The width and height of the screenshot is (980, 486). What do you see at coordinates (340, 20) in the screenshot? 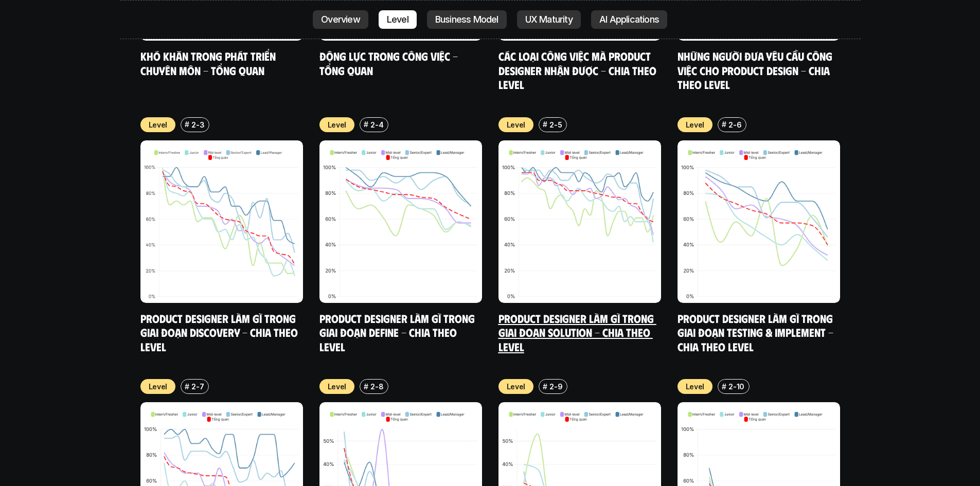
I see `p: Overview` at bounding box center [340, 20].